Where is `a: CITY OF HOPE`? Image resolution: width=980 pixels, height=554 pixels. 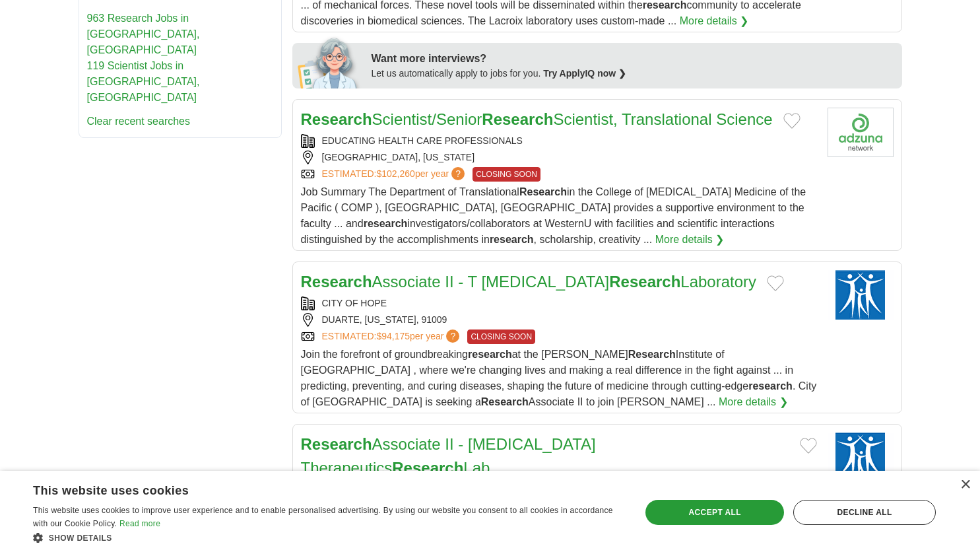
a: CITY OF HOPE is located at coordinates (354, 303).